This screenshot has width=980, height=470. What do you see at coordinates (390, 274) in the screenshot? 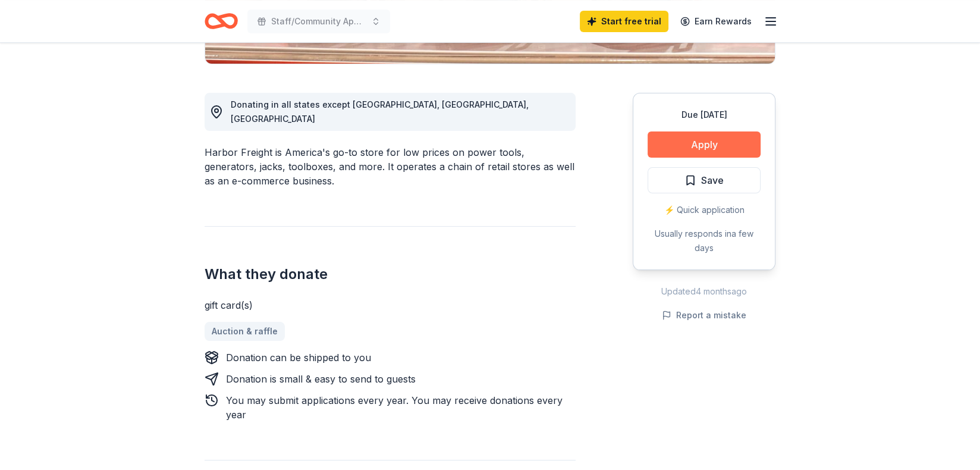
I see `h2: What they donate` at bounding box center [390, 274].